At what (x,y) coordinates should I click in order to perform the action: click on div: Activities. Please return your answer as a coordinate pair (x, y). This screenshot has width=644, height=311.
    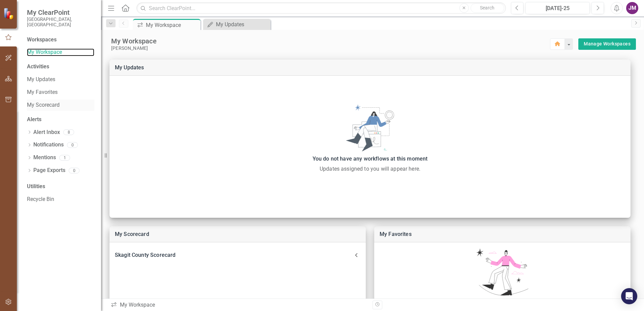
    Looking at the image, I should click on (61, 67).